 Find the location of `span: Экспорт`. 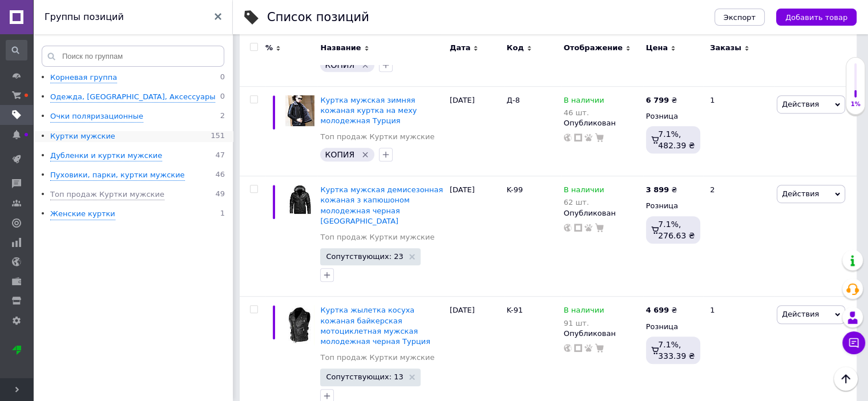

span: Экспорт is located at coordinates (740, 17).